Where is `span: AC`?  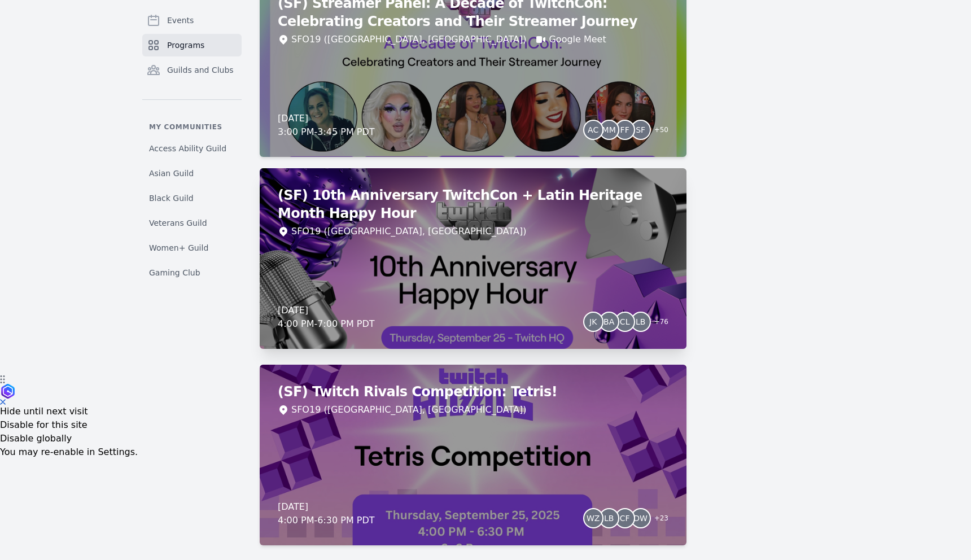
span: AC is located at coordinates (593, 130).